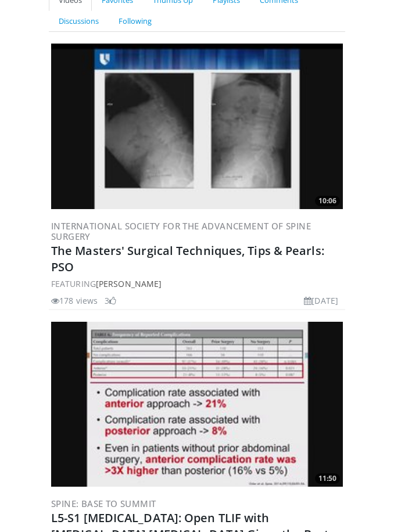  I want to click on a: Following, so click(135, 21).